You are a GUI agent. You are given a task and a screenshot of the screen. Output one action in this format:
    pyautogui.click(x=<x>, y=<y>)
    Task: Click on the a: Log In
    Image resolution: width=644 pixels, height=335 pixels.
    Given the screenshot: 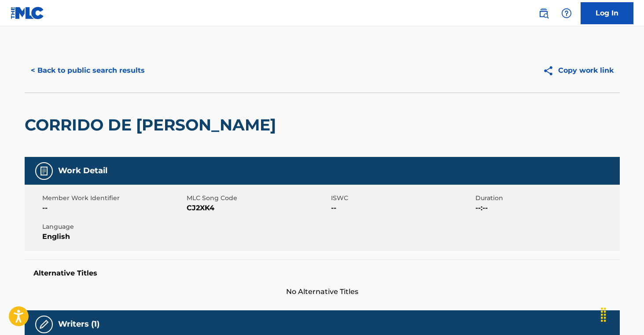 What is the action you would take?
    pyautogui.click(x=607, y=13)
    